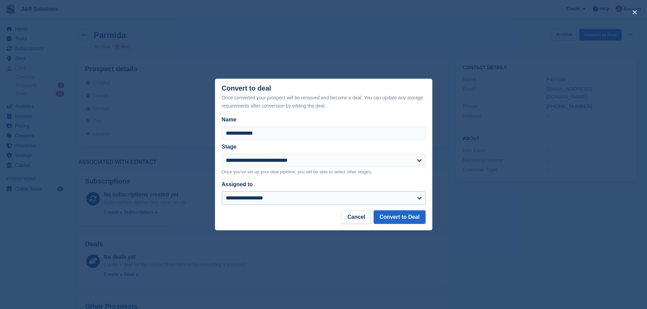 This screenshot has width=647, height=309. Describe the element at coordinates (324, 172) in the screenshot. I see `p: Once you've set up your deal pipeline, you will be able to select other stages.` at that location.